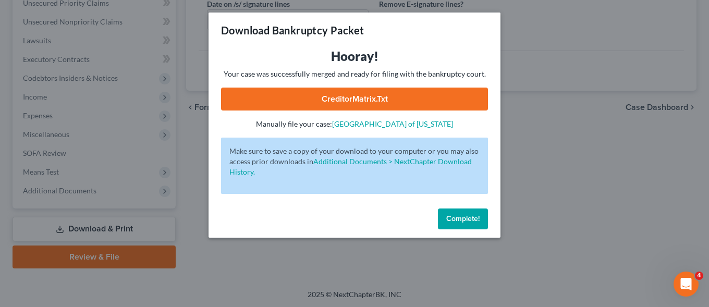  I want to click on h3: Download Bankruptcy Packet, so click(293, 30).